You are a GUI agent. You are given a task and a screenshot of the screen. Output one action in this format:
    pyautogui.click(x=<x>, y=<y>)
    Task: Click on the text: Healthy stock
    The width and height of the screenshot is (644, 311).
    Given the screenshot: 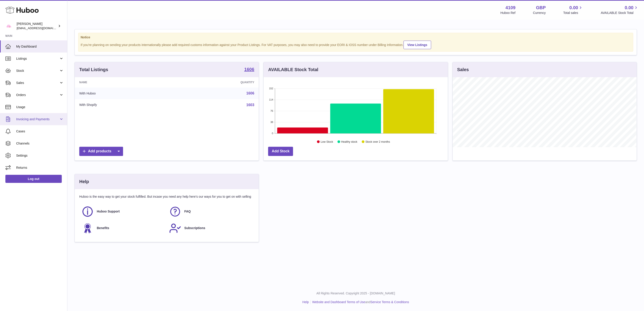 What is the action you would take?
    pyautogui.click(x=350, y=142)
    